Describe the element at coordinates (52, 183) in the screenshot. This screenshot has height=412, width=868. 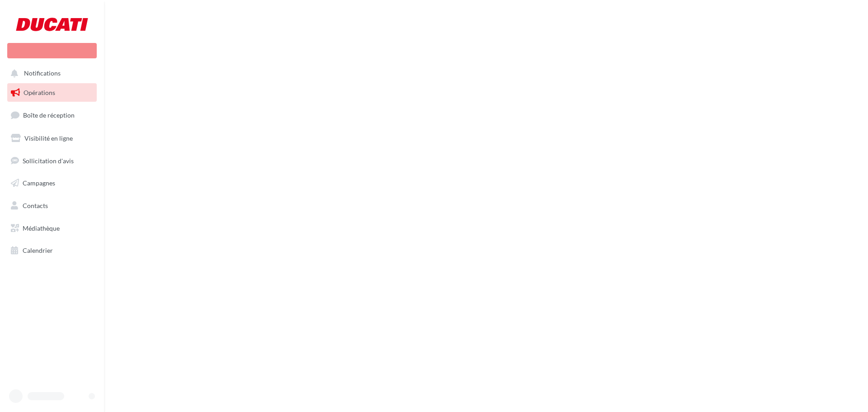
I see `a: Campagnes` at that location.